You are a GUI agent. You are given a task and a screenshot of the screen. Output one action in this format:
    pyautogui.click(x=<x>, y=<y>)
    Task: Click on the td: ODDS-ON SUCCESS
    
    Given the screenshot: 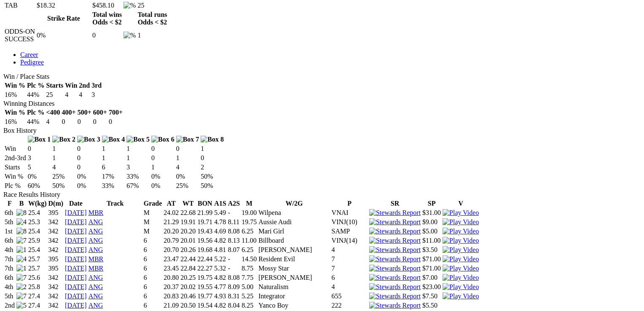 What is the action you would take?
    pyautogui.click(x=20, y=35)
    